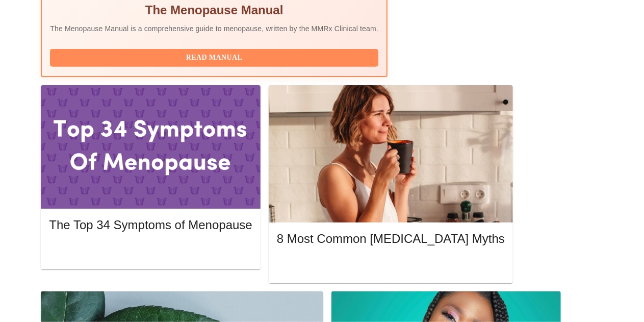 This screenshot has height=322, width=644. I want to click on button: Read Manual, so click(214, 57).